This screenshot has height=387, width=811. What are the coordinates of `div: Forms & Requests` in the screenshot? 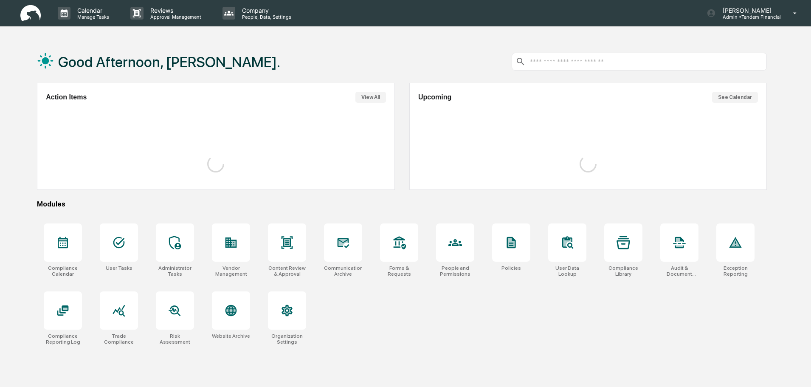 It's located at (399, 271).